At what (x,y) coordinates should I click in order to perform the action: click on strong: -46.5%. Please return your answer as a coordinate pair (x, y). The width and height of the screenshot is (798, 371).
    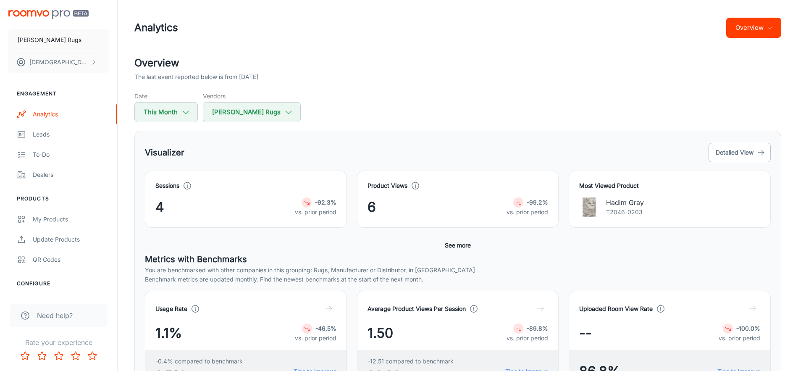
    Looking at the image, I should click on (326, 328).